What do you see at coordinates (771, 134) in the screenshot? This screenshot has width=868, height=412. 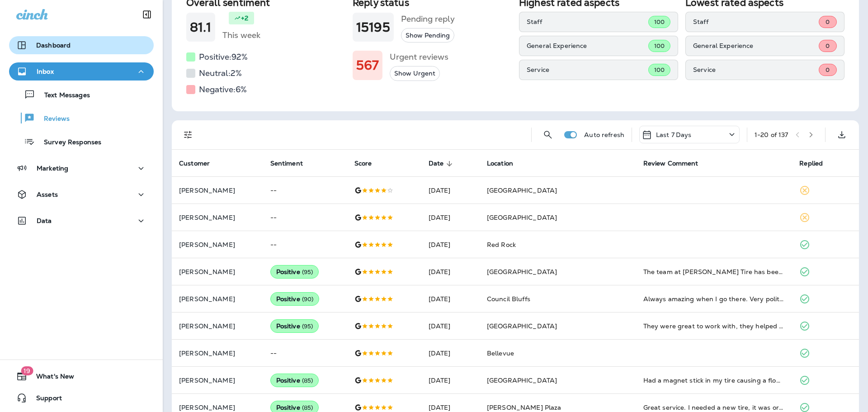 I see `div: 1 - 20 of 137` at bounding box center [771, 134].